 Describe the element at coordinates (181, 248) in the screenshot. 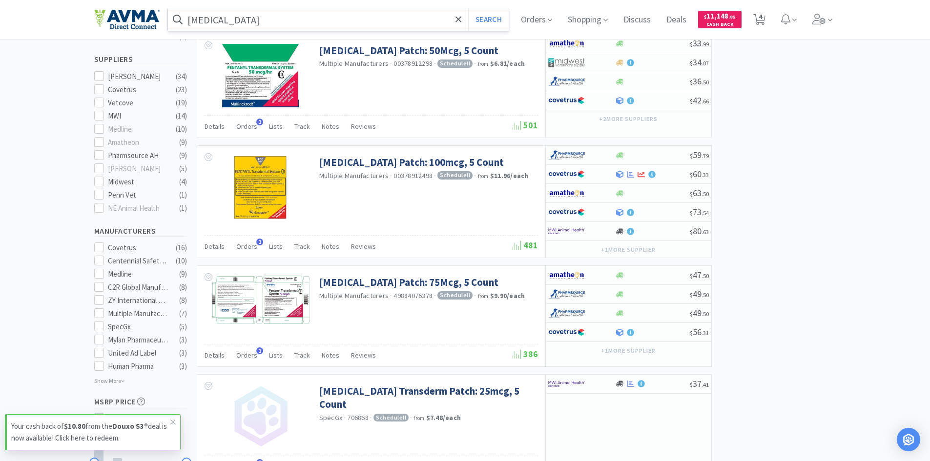

I see `div: ( 16 )` at that location.